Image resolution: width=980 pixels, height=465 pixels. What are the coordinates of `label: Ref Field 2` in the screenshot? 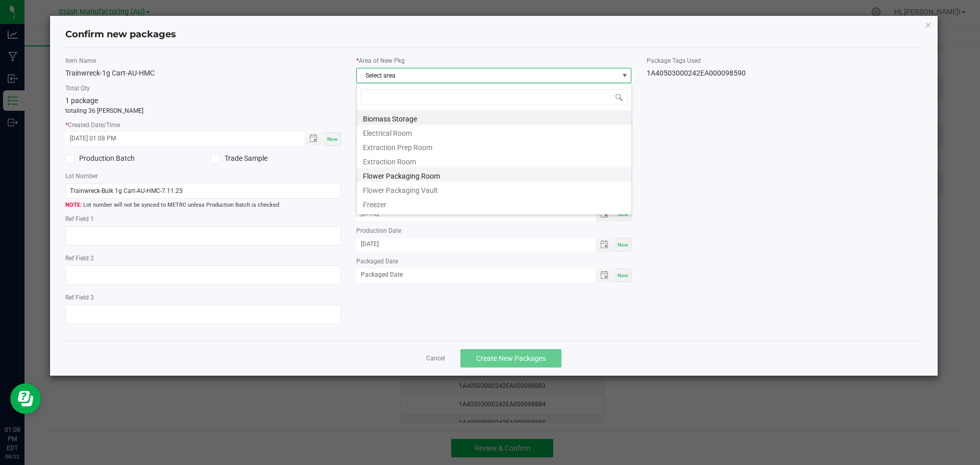 It's located at (203, 259).